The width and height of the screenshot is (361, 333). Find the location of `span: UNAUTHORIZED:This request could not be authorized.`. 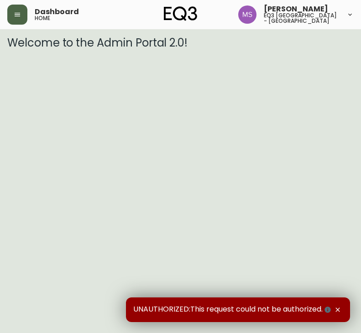

span: UNAUTHORIZED:This request could not be authorized. is located at coordinates (233, 310).